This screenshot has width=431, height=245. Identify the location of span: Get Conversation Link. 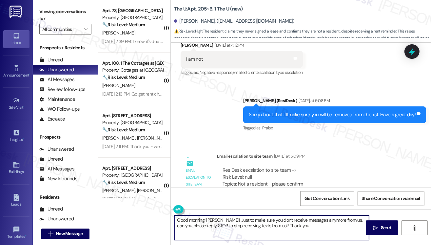
(327, 198).